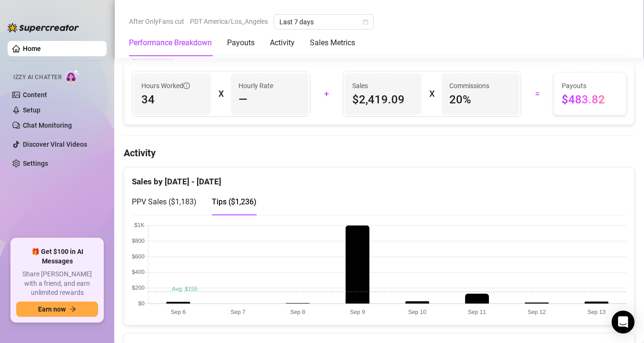 This screenshot has height=343, width=644. Describe the element at coordinates (31, 110) in the screenshot. I see `a: Setup` at that location.